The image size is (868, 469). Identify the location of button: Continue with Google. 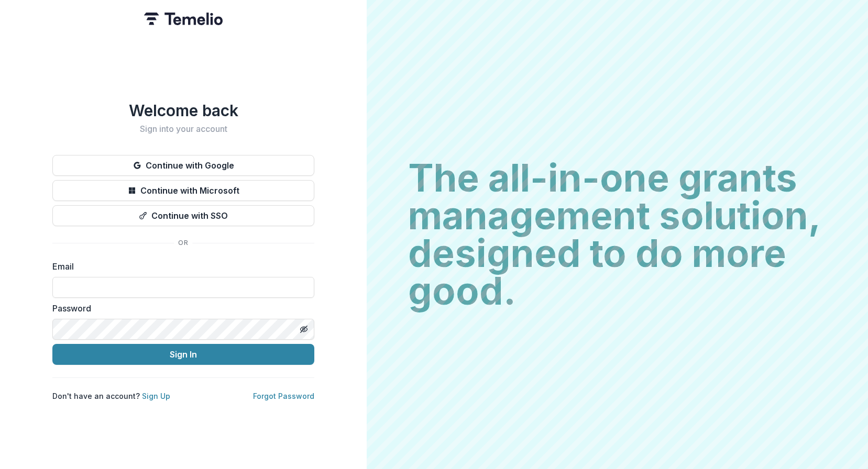
(184, 165).